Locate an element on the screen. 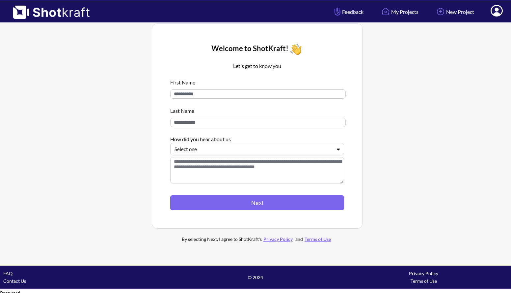 The image size is (511, 293). a: New Project is located at coordinates (455, 12).